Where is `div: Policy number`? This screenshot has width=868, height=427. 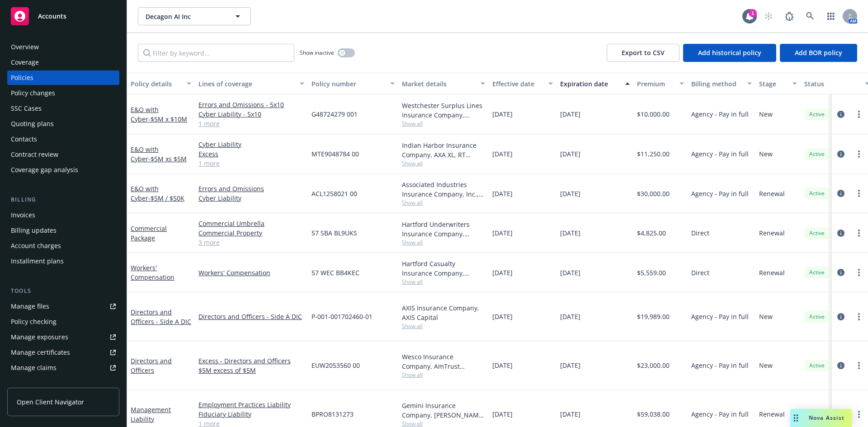
div: Policy number is located at coordinates (348, 83).